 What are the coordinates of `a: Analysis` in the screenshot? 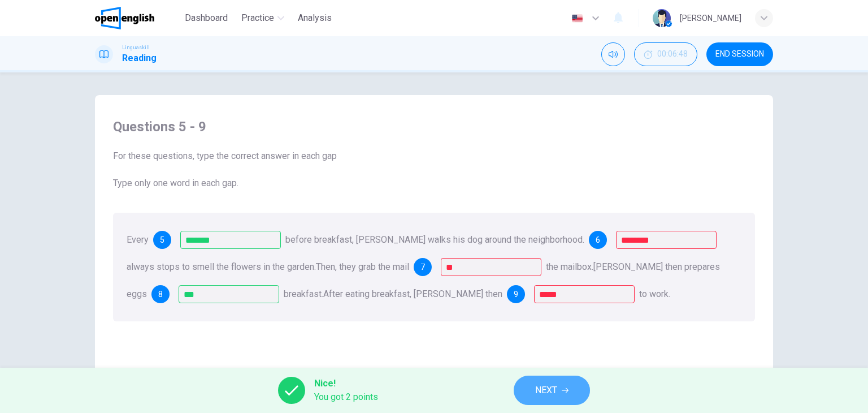 It's located at (315, 18).